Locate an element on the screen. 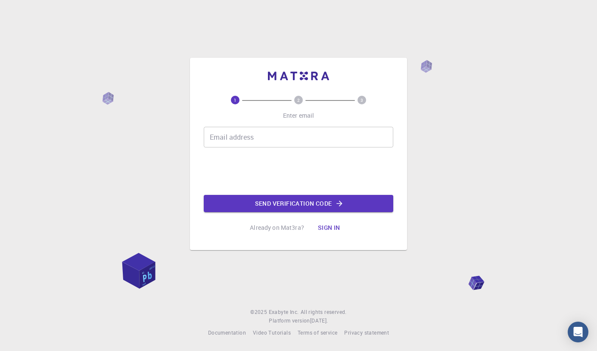 The image size is (597, 351). button: Send verification code is located at coordinates (299, 203).